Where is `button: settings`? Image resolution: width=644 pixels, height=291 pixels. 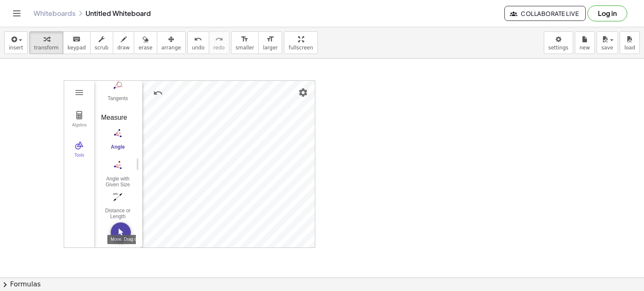
button: settings is located at coordinates (558, 43).